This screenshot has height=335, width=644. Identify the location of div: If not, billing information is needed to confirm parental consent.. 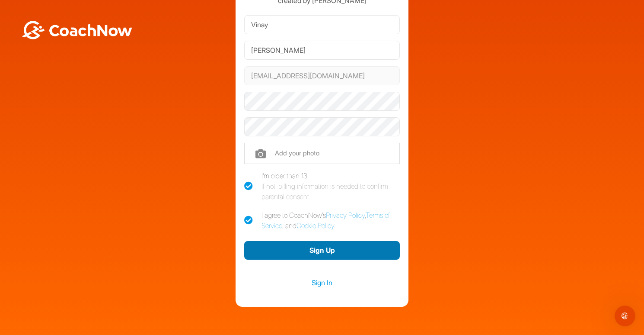
(330, 191).